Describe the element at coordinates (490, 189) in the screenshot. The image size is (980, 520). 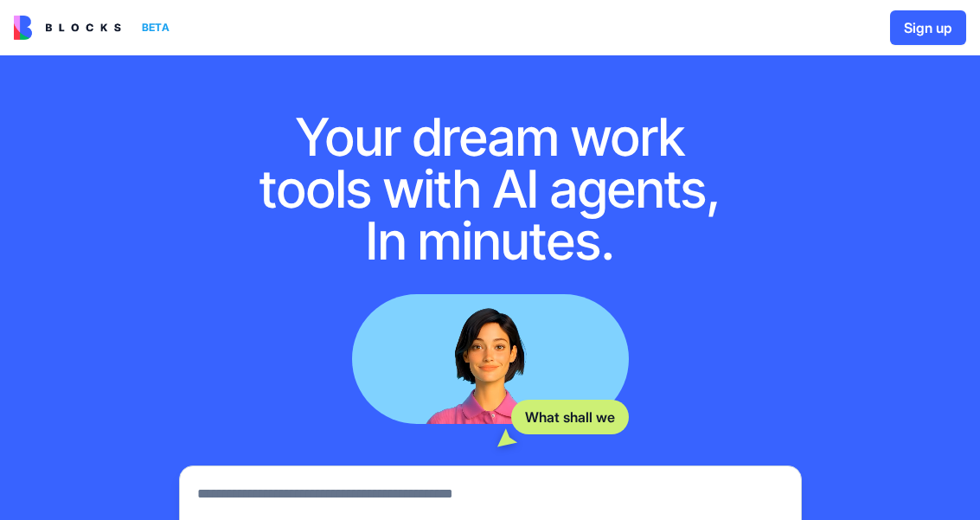
I see `h1: Your dream work tools with AI agents, In minutes.` at that location.